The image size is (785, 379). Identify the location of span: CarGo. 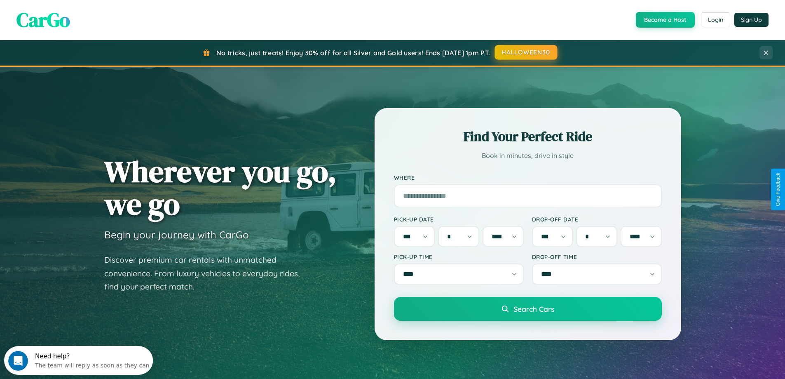
(43, 20).